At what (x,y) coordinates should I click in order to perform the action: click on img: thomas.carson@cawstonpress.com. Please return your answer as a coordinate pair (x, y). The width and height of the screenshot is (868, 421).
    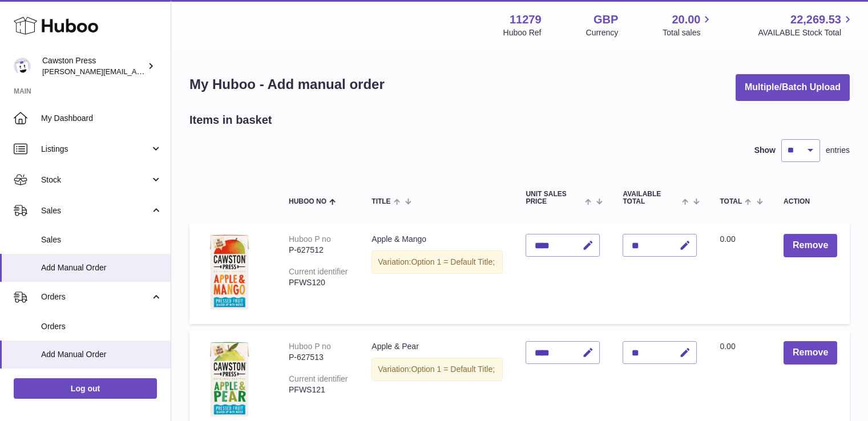
    Looking at the image, I should click on (23, 66).